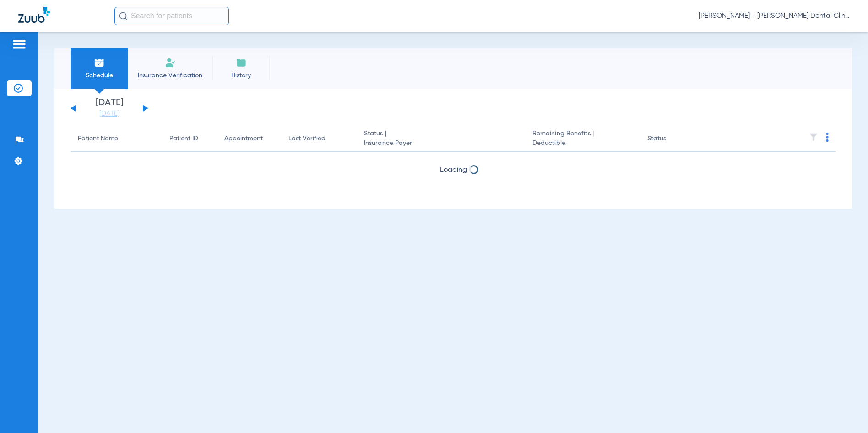 This screenshot has height=433, width=868. What do you see at coordinates (99, 63) in the screenshot?
I see `img: Schedule` at bounding box center [99, 63].